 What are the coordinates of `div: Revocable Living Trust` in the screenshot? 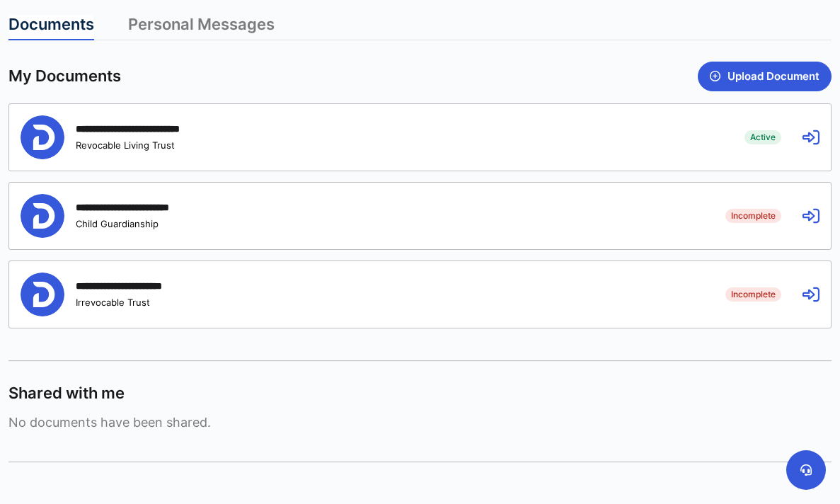 It's located at (150, 145).